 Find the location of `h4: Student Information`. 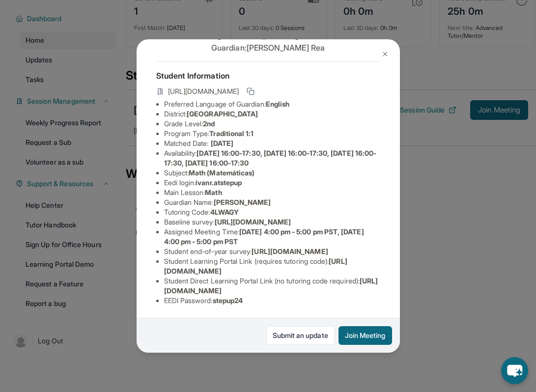

h4: Student Information is located at coordinates (268, 75).